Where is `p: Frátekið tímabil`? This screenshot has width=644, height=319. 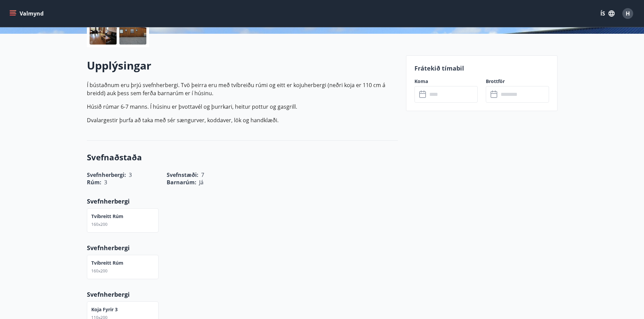
p: Frátekið tímabil is located at coordinates (482, 68).